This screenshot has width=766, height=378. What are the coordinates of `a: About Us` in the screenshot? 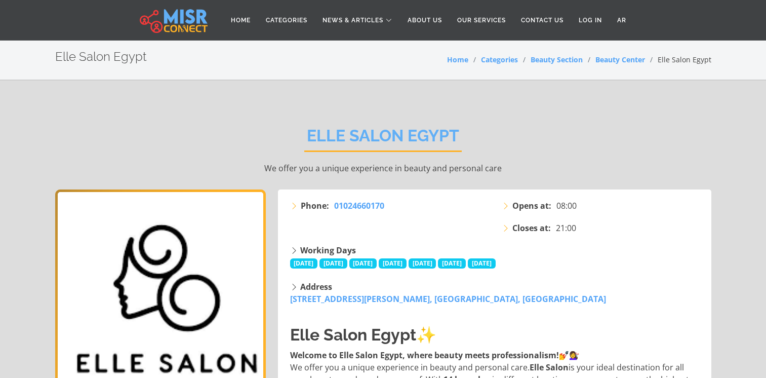 It's located at (425, 20).